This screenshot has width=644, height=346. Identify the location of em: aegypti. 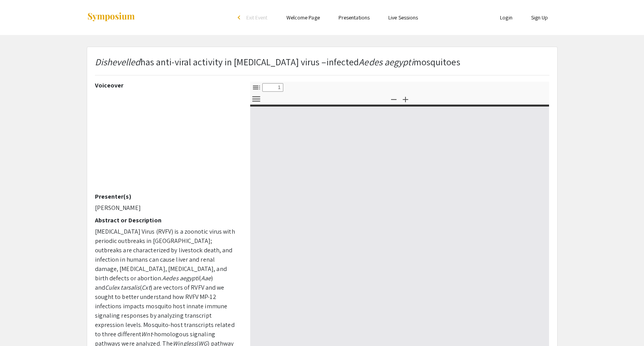
(190, 278).